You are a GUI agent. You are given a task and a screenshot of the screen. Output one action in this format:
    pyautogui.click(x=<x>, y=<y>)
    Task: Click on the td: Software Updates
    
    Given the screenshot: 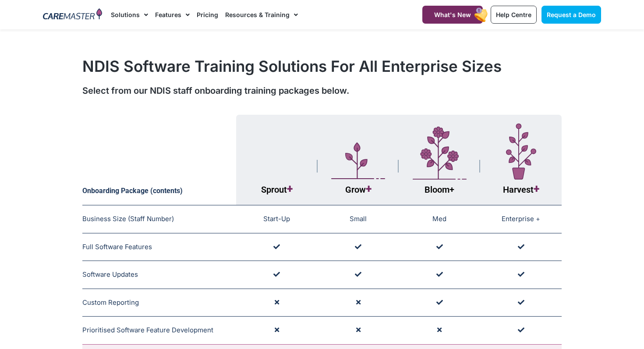 What is the action you would take?
    pyautogui.click(x=159, y=275)
    